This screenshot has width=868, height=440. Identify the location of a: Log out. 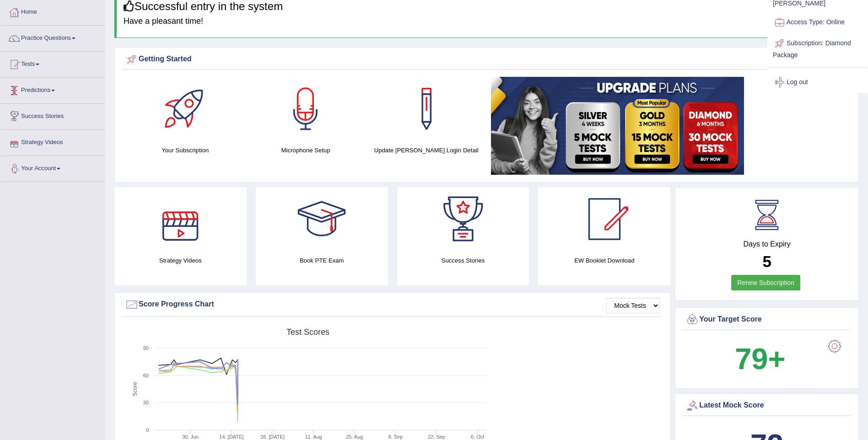
(817, 83).